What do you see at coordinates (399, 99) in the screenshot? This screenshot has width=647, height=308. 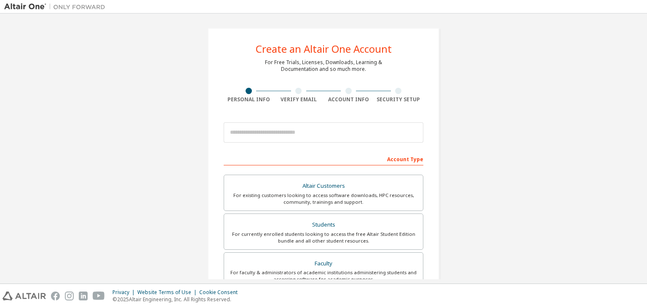 I see `div: Security Setup` at bounding box center [399, 99].